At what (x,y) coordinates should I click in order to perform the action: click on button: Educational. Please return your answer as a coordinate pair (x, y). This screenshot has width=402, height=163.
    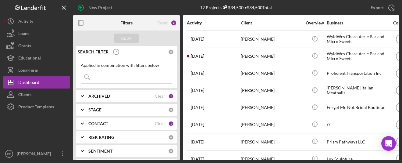
    Looking at the image, I should click on (37, 58).